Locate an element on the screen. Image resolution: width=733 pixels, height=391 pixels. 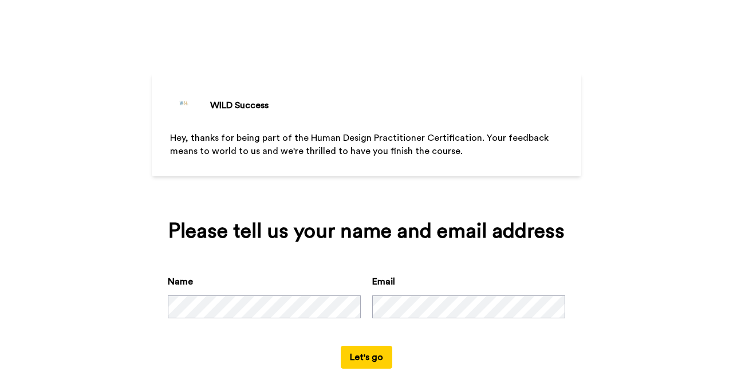
button: Let's go is located at coordinates (367, 357).